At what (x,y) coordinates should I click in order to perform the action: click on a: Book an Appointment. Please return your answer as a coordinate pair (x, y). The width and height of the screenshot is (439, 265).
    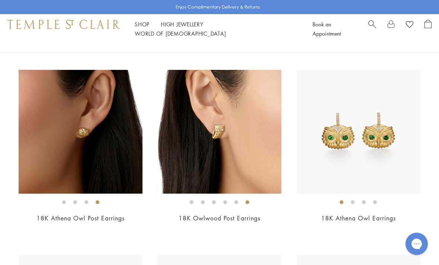
    Looking at the image, I should click on (327, 29).